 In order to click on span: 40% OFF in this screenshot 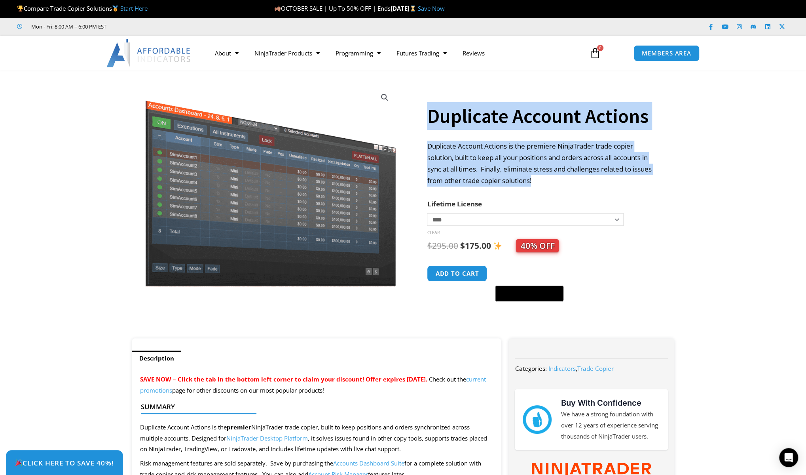, I will do `click(538, 245)`.